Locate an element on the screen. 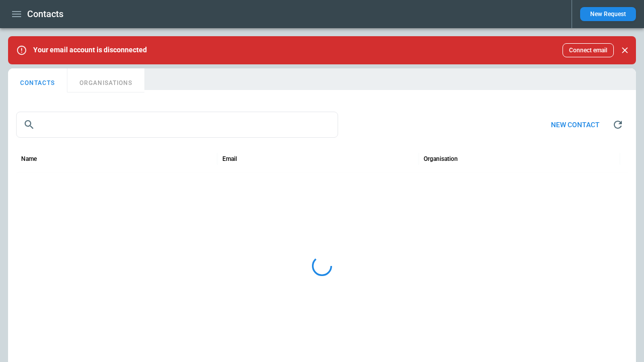  button: New contact is located at coordinates (575, 125).